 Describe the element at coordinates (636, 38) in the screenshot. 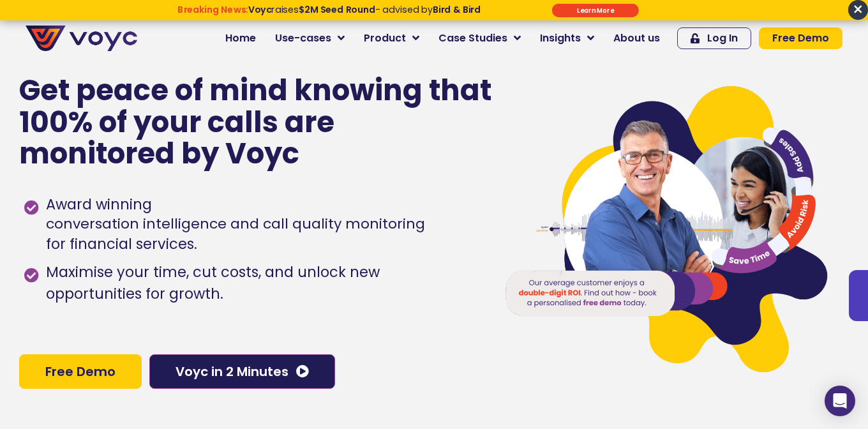

I see `a: About us` at that location.